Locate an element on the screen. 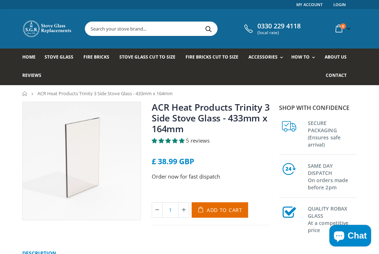  span: How To is located at coordinates (300, 57).